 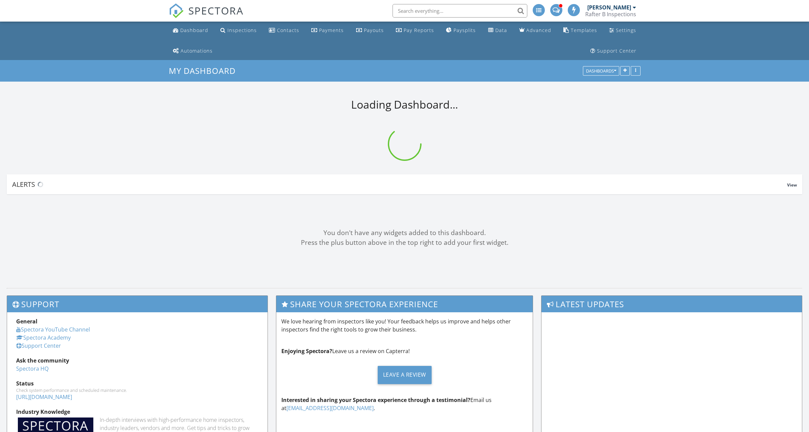 I want to click on div: Ask the community, so click(x=137, y=360).